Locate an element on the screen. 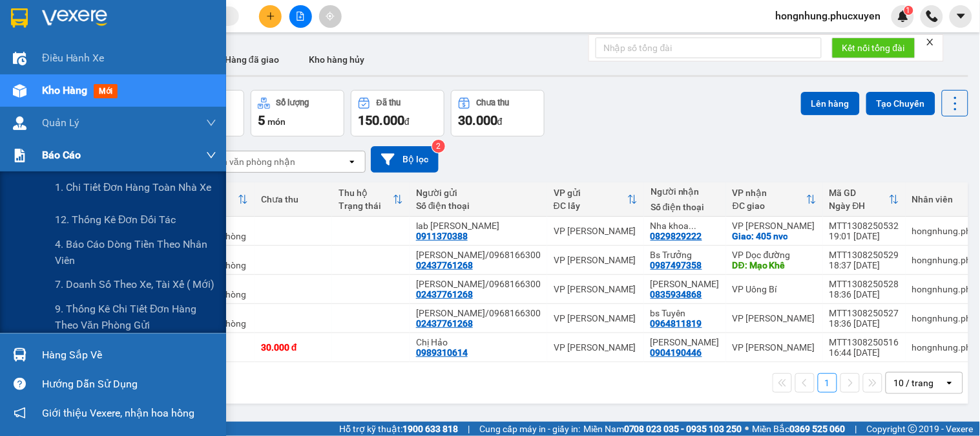  span: Hỗ trợ kỹ thuật: is located at coordinates (399, 429).